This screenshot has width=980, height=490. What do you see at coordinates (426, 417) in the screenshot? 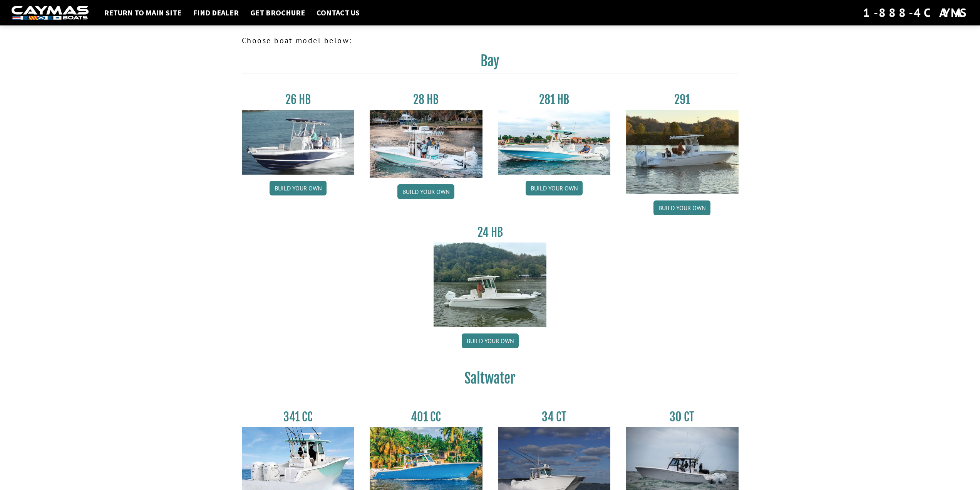
I see `h3: 401 CC` at bounding box center [426, 417].